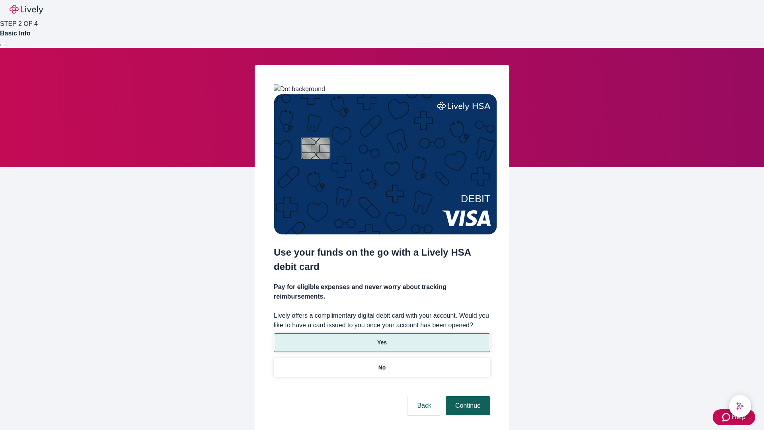  What do you see at coordinates (734, 417) in the screenshot?
I see `button: Zendesk support iconHelp` at bounding box center [734, 417].